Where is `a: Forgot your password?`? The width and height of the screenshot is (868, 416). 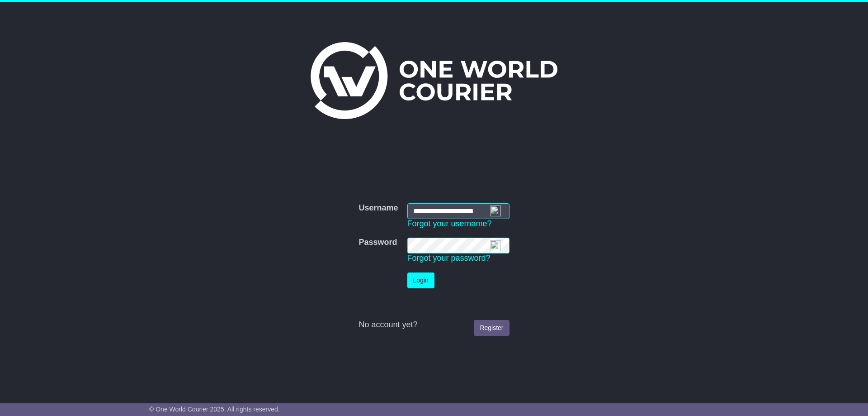 a: Forgot your password? is located at coordinates (449, 258).